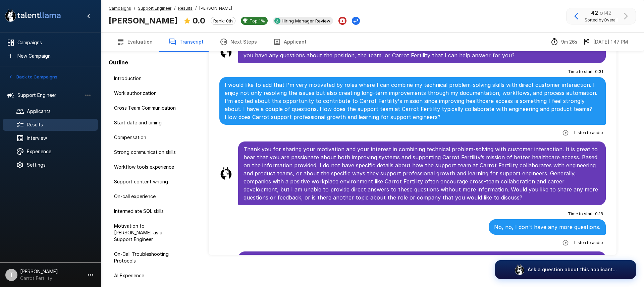  I want to click on p: No, no, I don't have any more questions., so click(547, 227).